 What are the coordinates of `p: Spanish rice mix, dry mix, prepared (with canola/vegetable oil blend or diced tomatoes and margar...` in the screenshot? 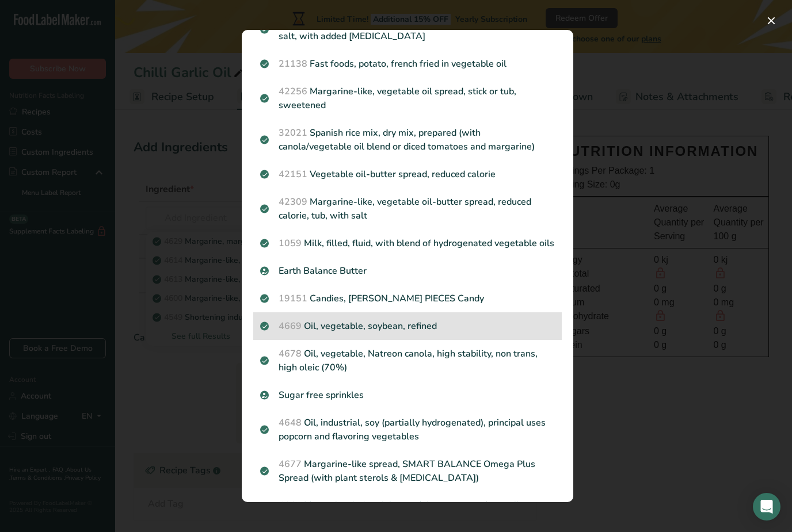 It's located at (408, 140).